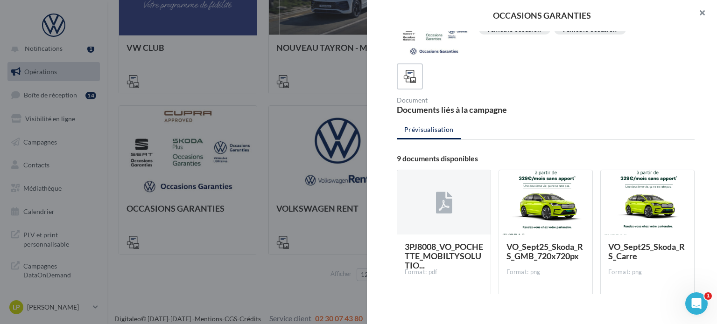 The image size is (717, 324). I want to click on span: VO_Sept25_Skoda_RS_GMB_720x720px, so click(545, 252).